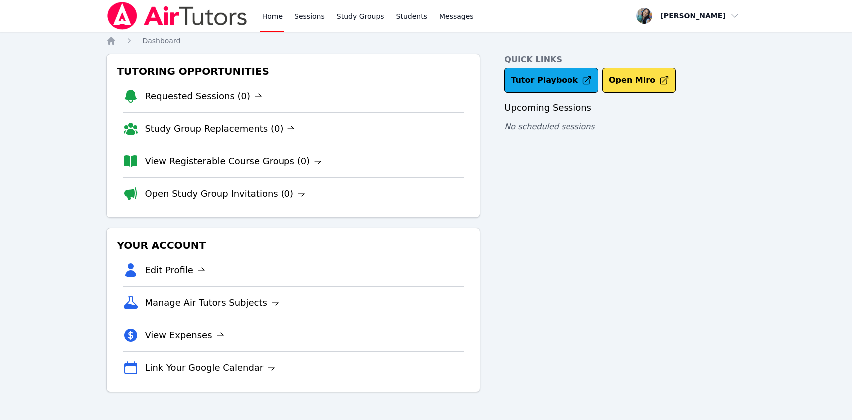  What do you see at coordinates (212, 303) in the screenshot?
I see `a: Manage Air Tutors Subjects` at bounding box center [212, 303].